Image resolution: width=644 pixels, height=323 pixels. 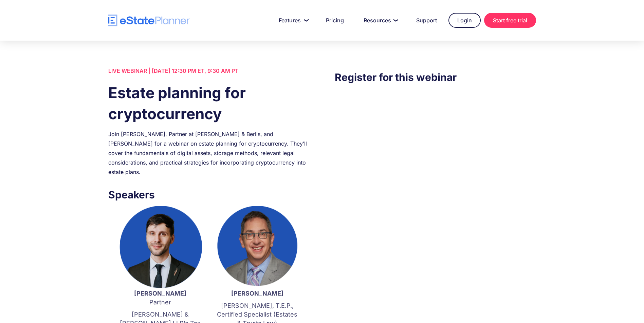 I want to click on a: Features, so click(x=292, y=21).